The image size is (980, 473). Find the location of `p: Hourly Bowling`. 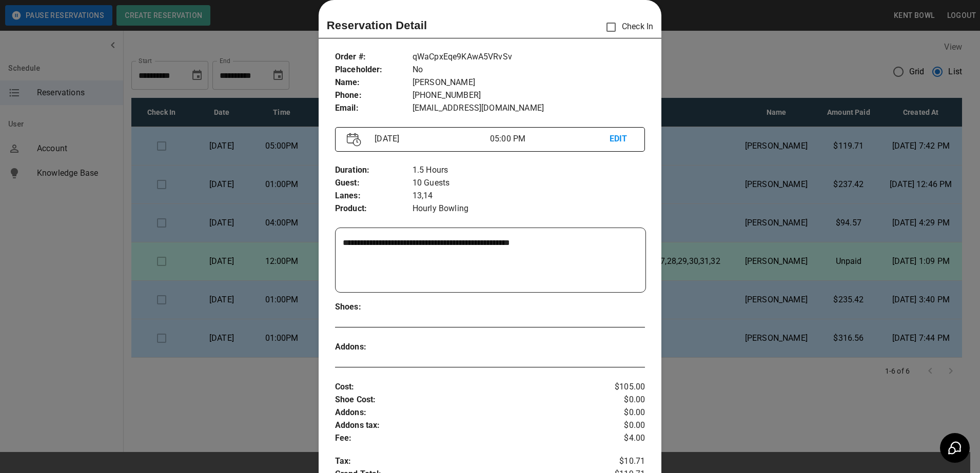

p: Hourly Bowling is located at coordinates (528, 209).